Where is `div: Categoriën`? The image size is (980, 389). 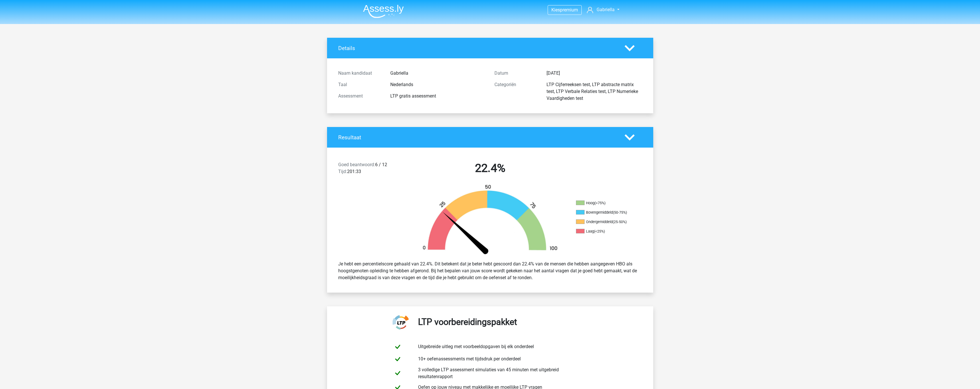
div: Categoriën is located at coordinates (516, 92).